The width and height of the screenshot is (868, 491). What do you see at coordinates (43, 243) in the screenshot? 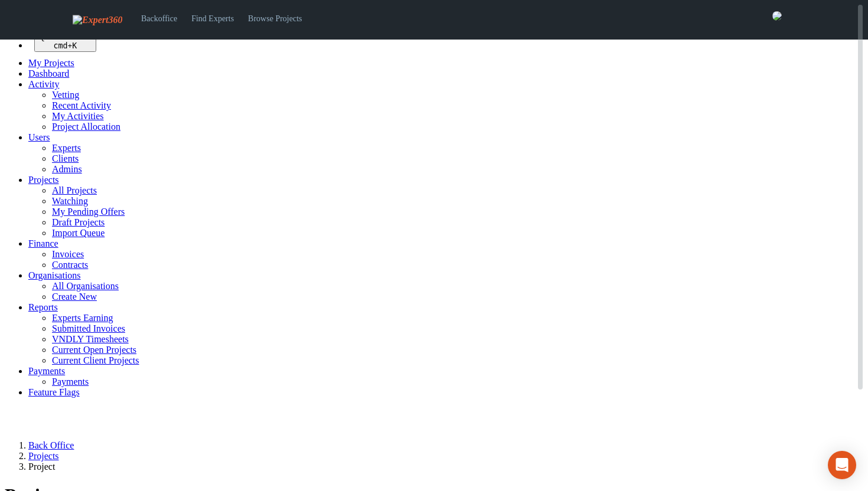
I see `a: Finance` at bounding box center [43, 243].